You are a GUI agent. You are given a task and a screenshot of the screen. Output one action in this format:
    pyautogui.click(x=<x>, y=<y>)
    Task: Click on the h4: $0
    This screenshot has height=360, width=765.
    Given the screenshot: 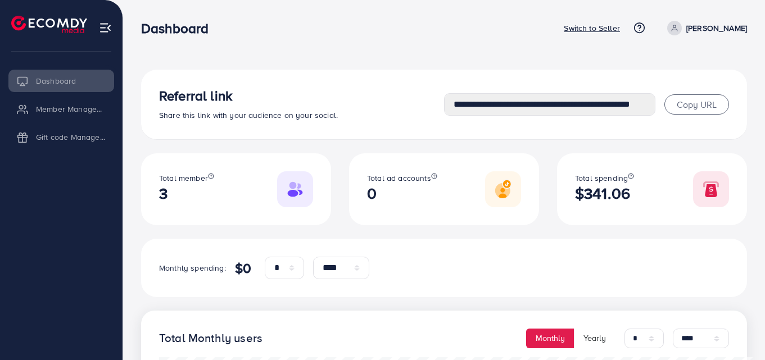 What is the action you would take?
    pyautogui.click(x=243, y=268)
    